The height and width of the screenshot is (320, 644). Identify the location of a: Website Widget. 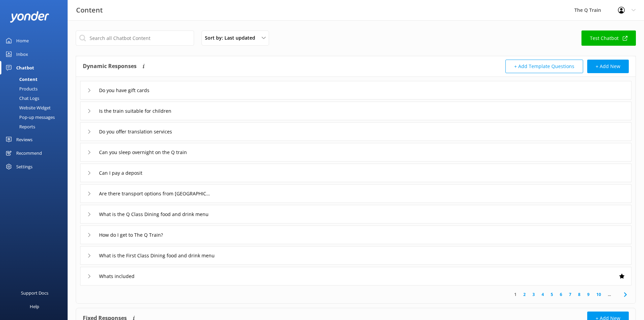
(36, 107).